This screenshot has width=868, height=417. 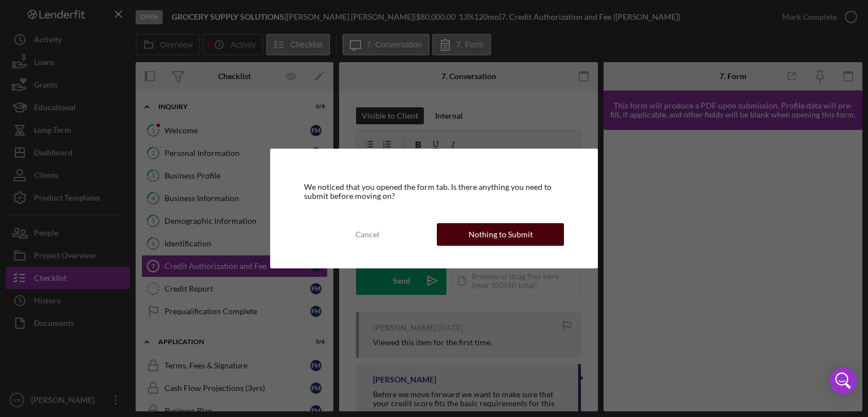 I want to click on div: Open Intercom Messenger, so click(x=843, y=381).